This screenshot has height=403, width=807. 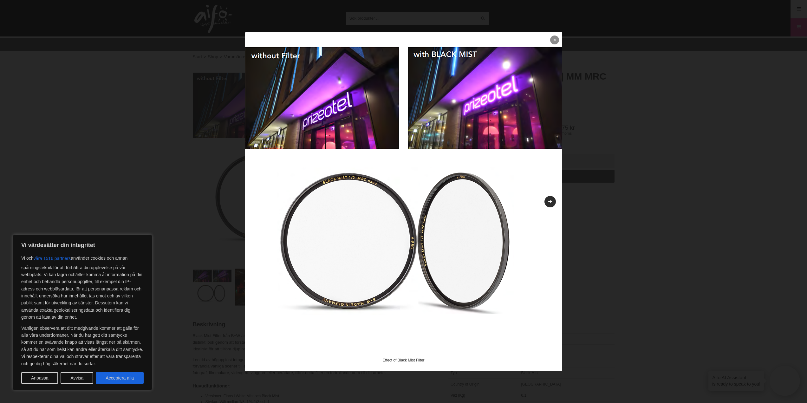 What do you see at coordinates (40, 378) in the screenshot?
I see `button: Anpassa` at bounding box center [40, 378].